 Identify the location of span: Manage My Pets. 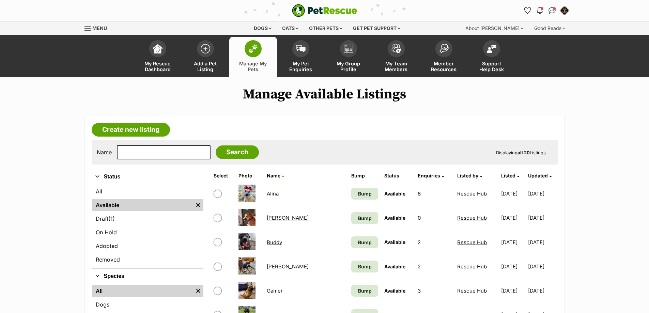
(253, 66).